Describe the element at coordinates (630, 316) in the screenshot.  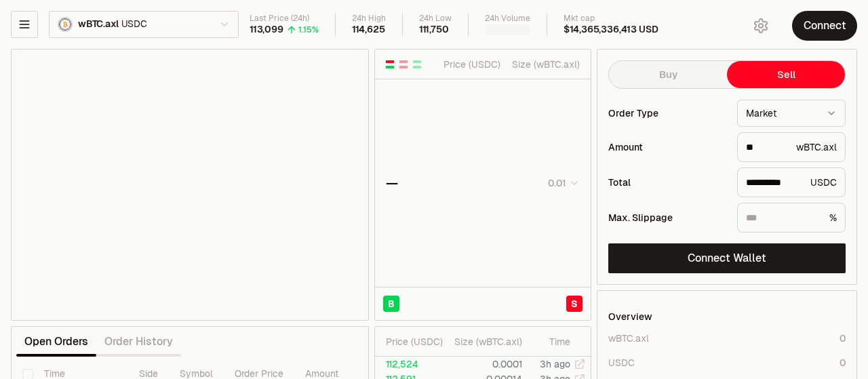
I see `div: Overview` at that location.